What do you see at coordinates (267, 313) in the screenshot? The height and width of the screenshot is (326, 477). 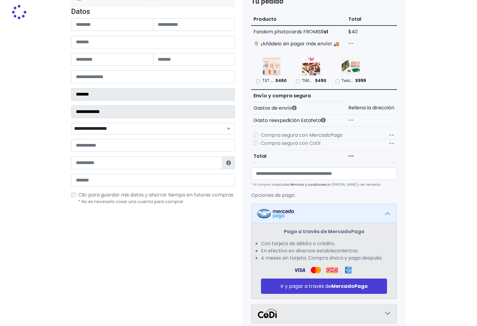 I see `img: Codi Logo` at bounding box center [267, 313].